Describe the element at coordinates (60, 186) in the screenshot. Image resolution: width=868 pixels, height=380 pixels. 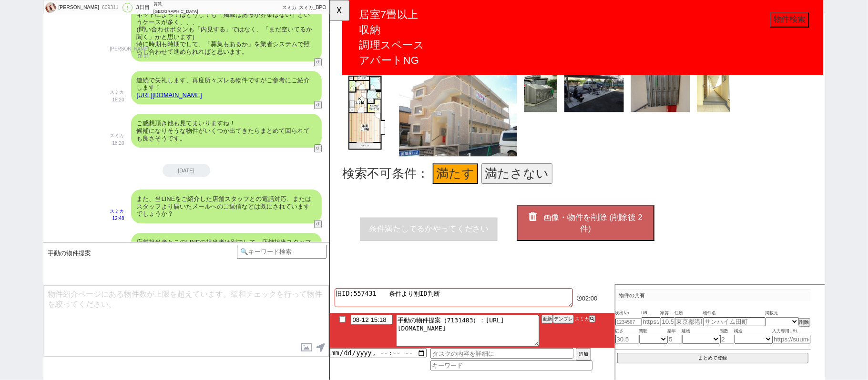
I see `span: 検索不可条件：` at that location.